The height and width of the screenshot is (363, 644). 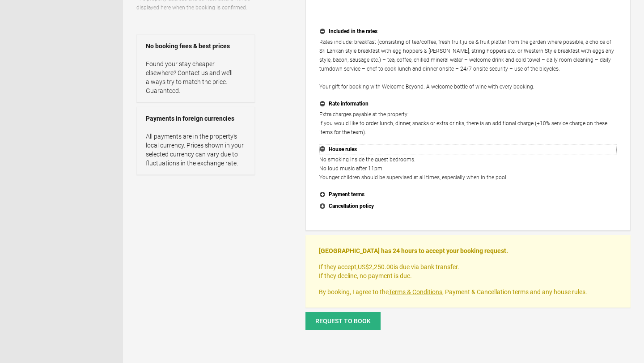 I want to click on p: No smoking inside the guest bedrooms. No loud music after 11pm. Younger children should be superv..., so click(x=468, y=168).